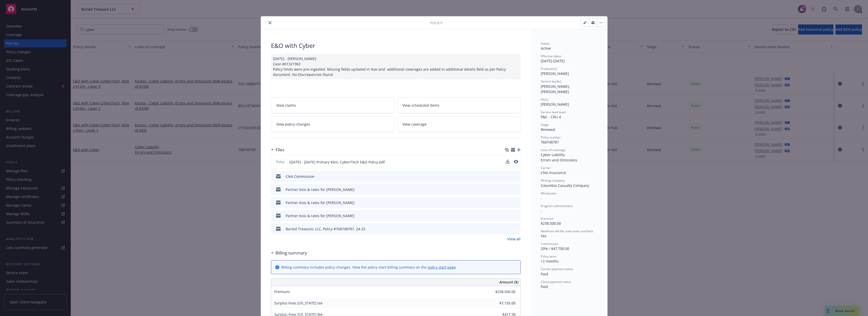  I want to click on span: Status, so click(545, 43).